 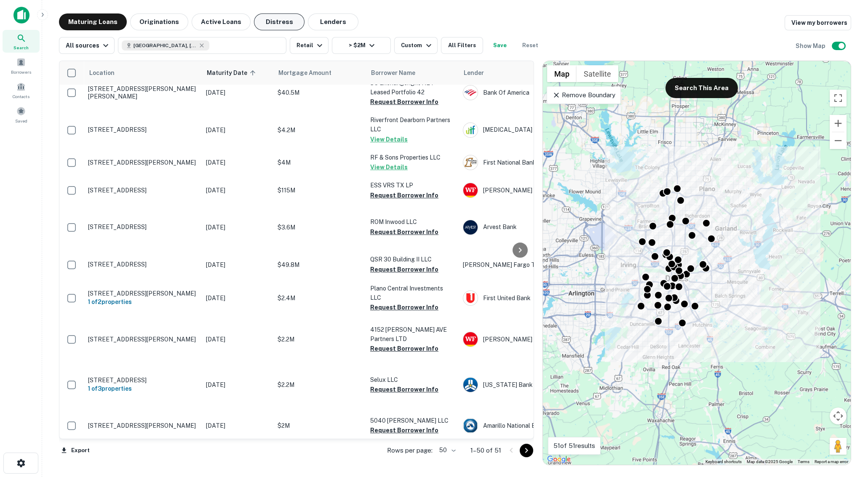 I want to click on p: Plano Central Investments LLC, so click(x=412, y=293).